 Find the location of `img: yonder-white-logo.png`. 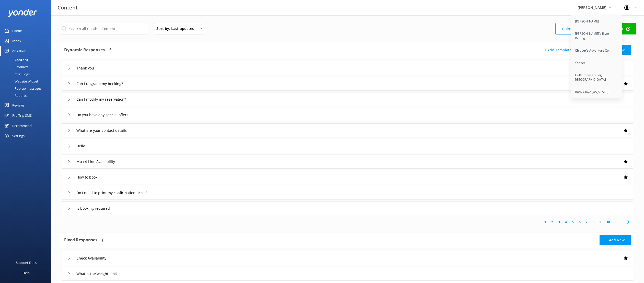

img: yonder-white-logo.png is located at coordinates (22, 13).